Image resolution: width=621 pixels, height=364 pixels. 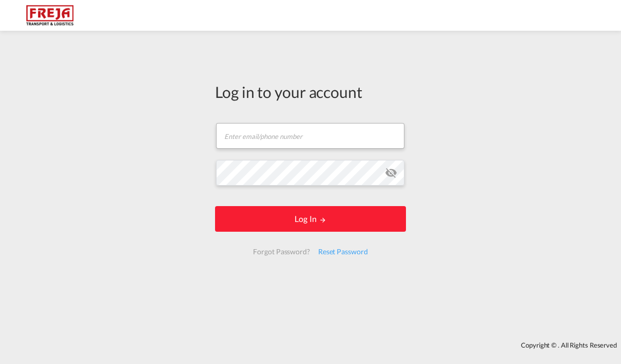 What do you see at coordinates (310, 219) in the screenshot?
I see `button: LOGIN` at bounding box center [310, 219].